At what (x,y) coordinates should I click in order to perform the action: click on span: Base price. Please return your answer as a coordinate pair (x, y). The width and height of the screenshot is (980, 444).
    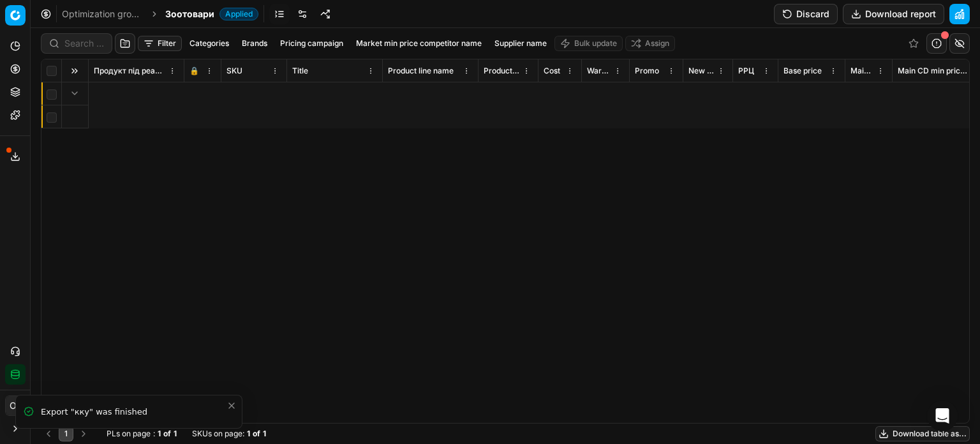
    Looking at the image, I should click on (803, 71).